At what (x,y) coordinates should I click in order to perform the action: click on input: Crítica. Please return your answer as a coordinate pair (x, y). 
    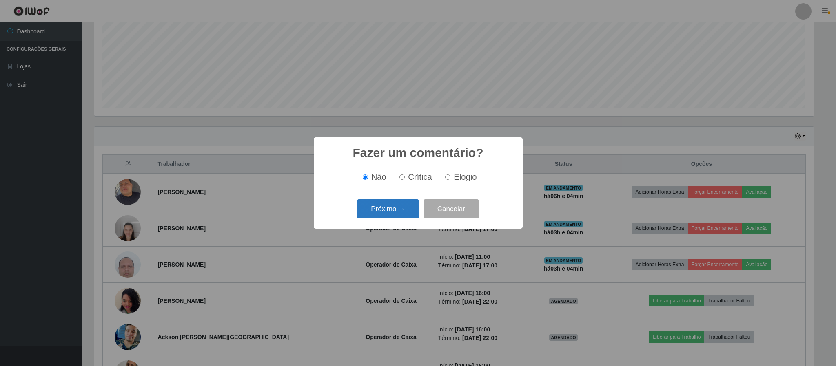
    Looking at the image, I should click on (402, 177).